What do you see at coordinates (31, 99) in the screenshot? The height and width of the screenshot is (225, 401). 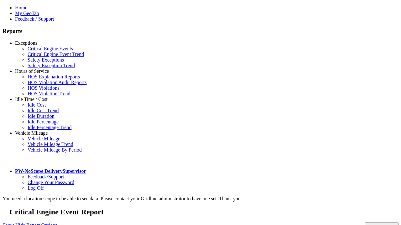 I see `a: Idle Time / Cost` at bounding box center [31, 99].